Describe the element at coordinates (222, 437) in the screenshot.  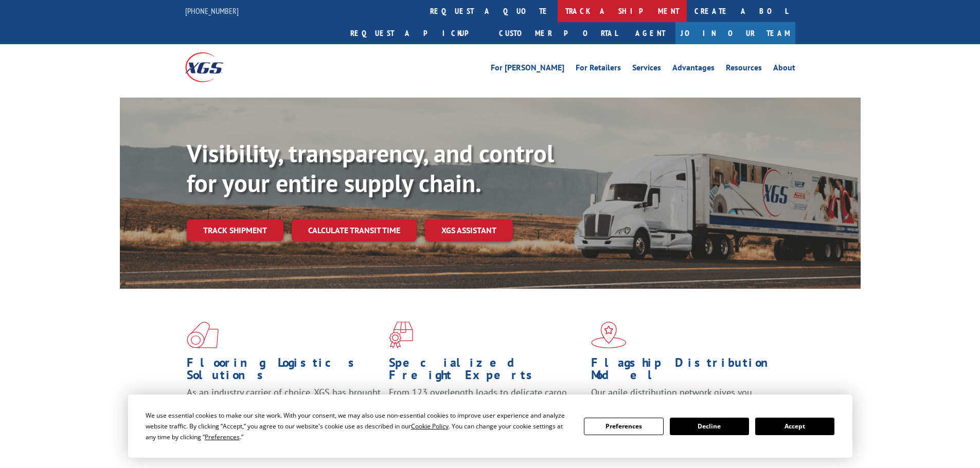
I see `span: Preferences` at that location.